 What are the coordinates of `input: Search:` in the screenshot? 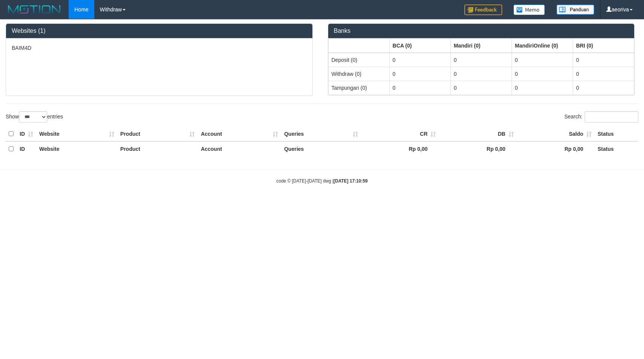 It's located at (612, 117).